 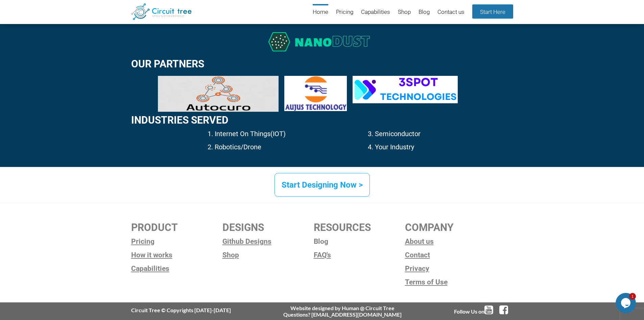 I want to click on h2: Industries Served, so click(x=322, y=120).